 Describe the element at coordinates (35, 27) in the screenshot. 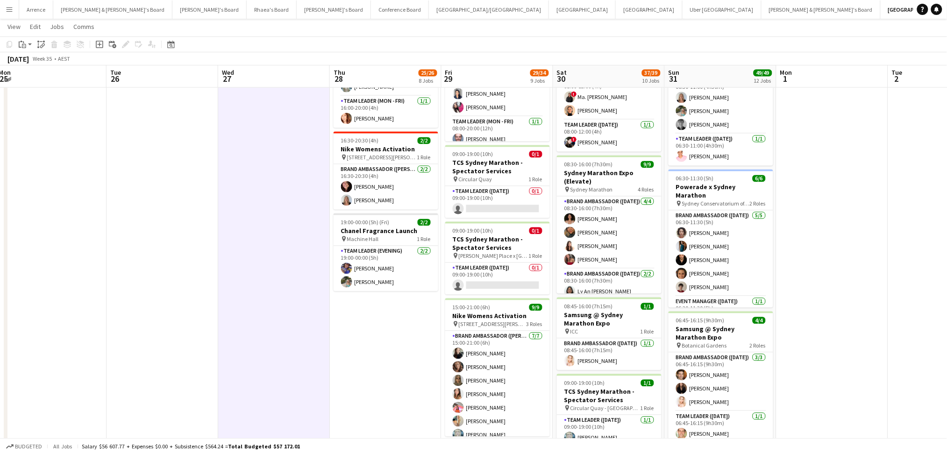

I see `span: Edit` at that location.